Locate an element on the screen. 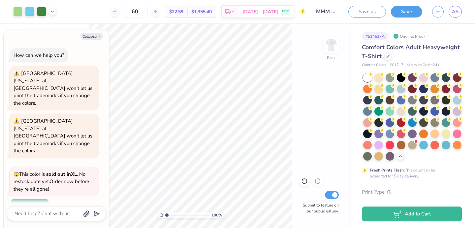 This screenshot has width=475, height=228. button: Collapse is located at coordinates (91, 36).